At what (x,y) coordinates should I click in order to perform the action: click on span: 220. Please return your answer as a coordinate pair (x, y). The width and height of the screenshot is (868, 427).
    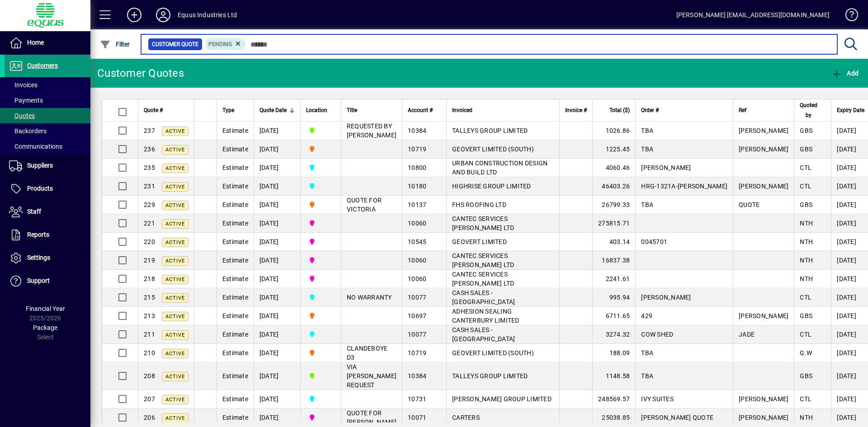
    Looking at the image, I should click on (149, 242).